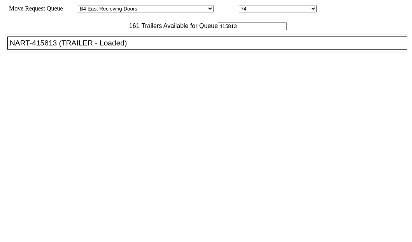 This screenshot has height=242, width=412. Describe the element at coordinates (252, 26) in the screenshot. I see `input: Filter Available Trailers` at that location.